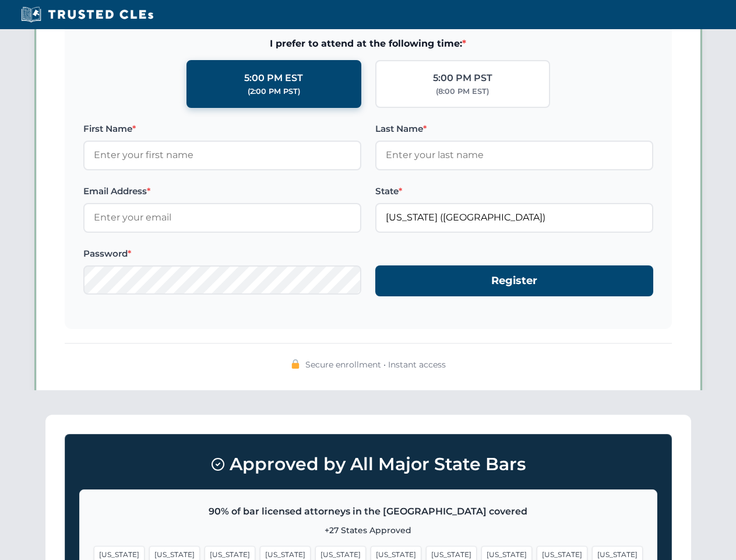 The image size is (736, 560). I want to click on label: Password, so click(222, 254).